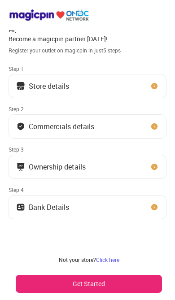 This screenshot has width=175, height=300. What do you see at coordinates (87, 69) in the screenshot?
I see `div: Step 1` at bounding box center [87, 69].